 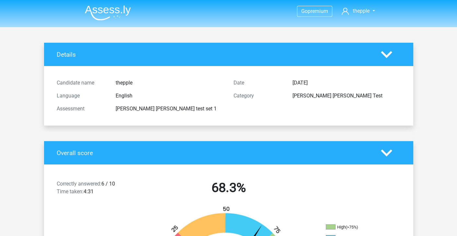 I want to click on a: Gopremium, so click(x=315, y=11).